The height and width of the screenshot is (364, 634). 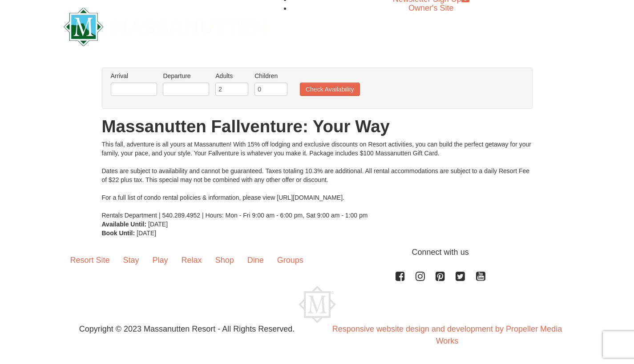 What do you see at coordinates (124, 224) in the screenshot?
I see `strong: Available Until:` at bounding box center [124, 224].